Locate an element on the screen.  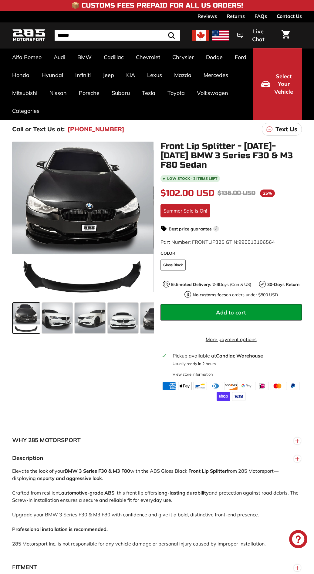
button: Description is located at coordinates (157, 458).